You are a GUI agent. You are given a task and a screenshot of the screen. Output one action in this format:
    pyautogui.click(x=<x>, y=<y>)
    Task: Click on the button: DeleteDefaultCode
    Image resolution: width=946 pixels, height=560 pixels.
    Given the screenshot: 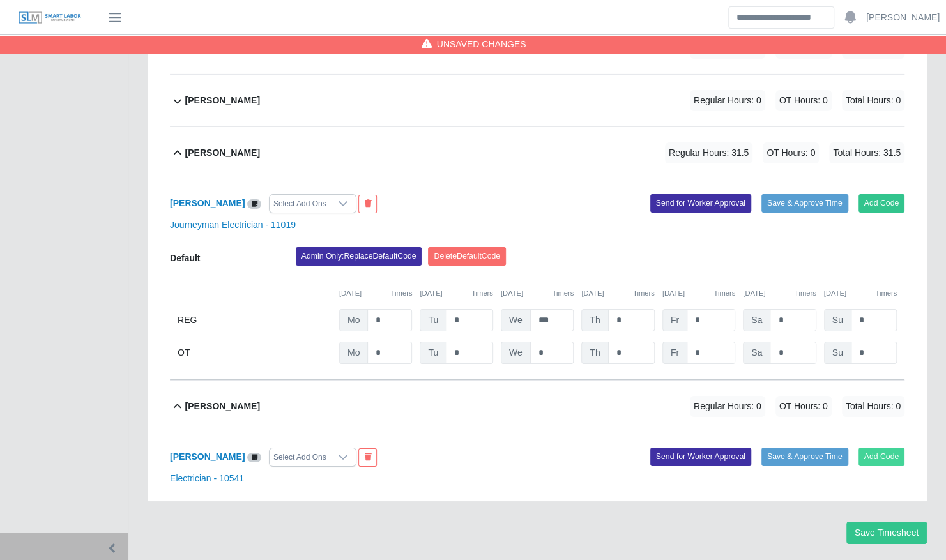 What is the action you would take?
    pyautogui.click(x=467, y=255)
    